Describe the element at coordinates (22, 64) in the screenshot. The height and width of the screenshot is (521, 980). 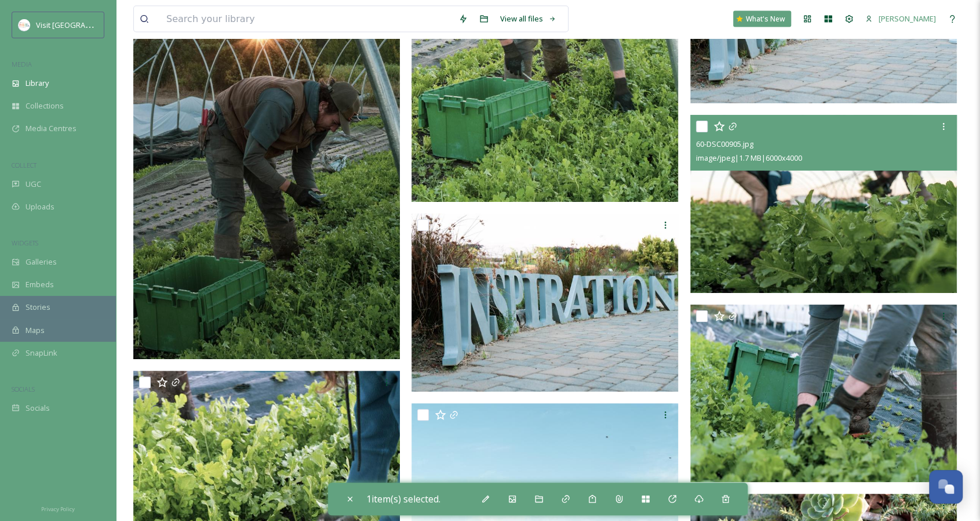
I see `span: MEDIA` at that location.